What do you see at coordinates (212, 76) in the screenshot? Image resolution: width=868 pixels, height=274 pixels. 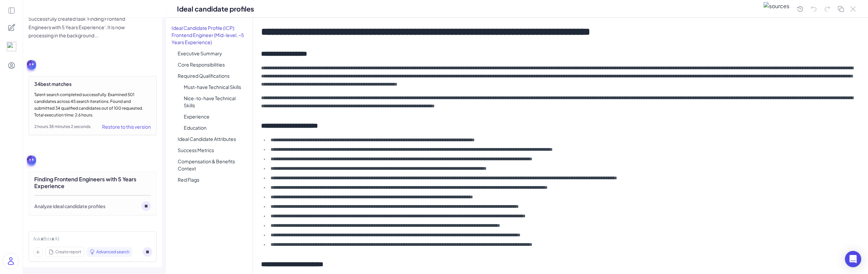 I see `li: Required Qualifications` at bounding box center [212, 76].